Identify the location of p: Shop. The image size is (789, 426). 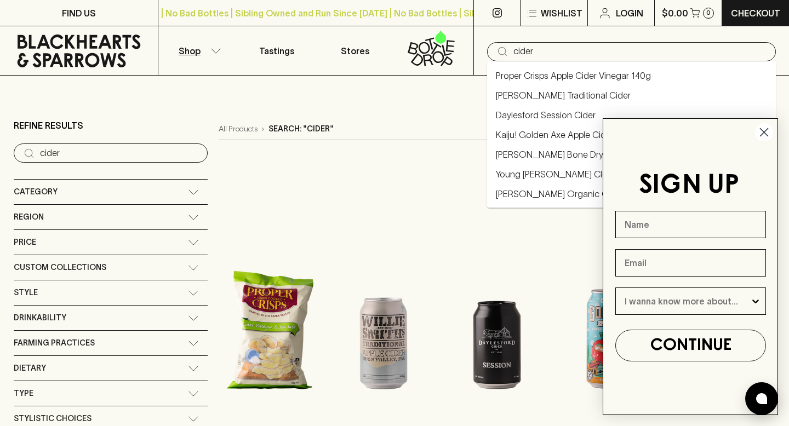
(190, 51).